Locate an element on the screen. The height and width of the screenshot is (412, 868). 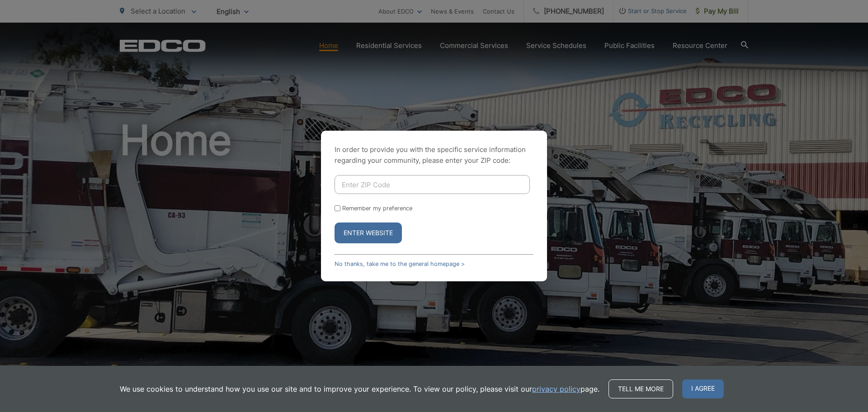
p: We use cookies to understand how you use our site and to improve your experience. To view our pol... is located at coordinates (359, 389).